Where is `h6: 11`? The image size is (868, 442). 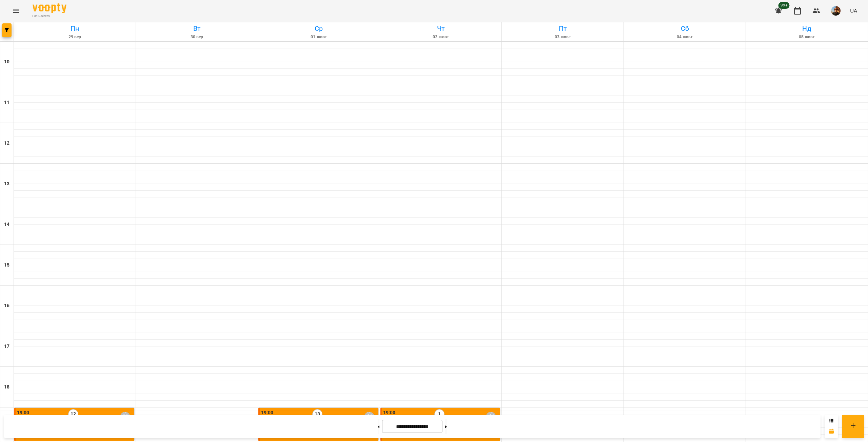 h6: 11 is located at coordinates (7, 103).